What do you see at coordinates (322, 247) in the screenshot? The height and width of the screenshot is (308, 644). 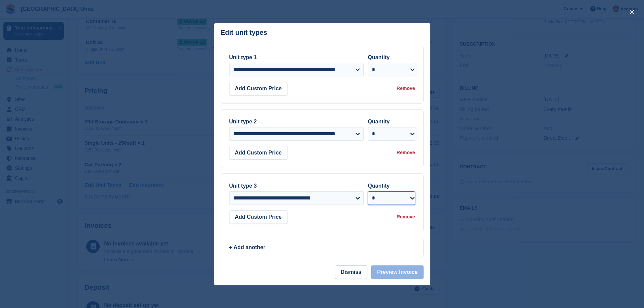 I see `a: + Add another` at bounding box center [322, 247].